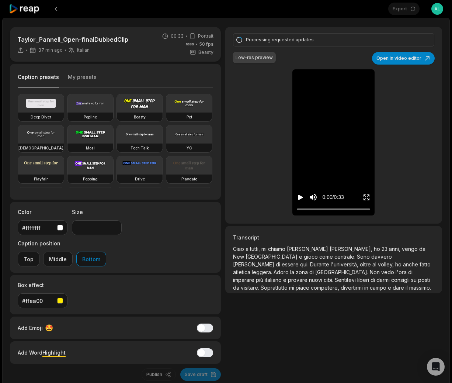 This screenshot has width=452, height=383. Describe the element at coordinates (189, 117) in the screenshot. I see `h3: Pet` at that location.